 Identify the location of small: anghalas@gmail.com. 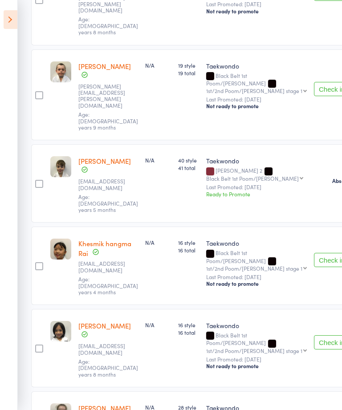
(107, 184).